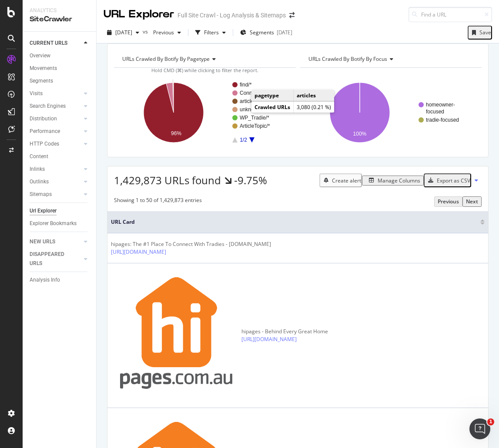 The width and height of the screenshot is (499, 448). I want to click on div: Manage Columns, so click(399, 181).